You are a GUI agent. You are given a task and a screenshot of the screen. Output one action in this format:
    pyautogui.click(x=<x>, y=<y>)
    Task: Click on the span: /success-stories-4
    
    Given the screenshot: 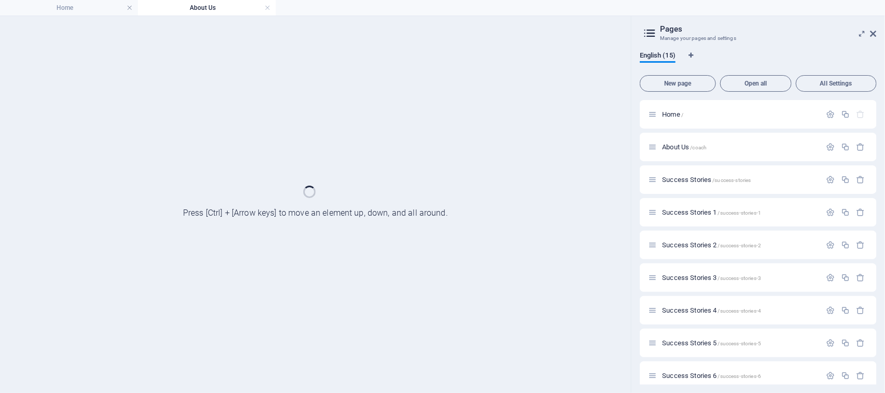 What is the action you would take?
    pyautogui.click(x=740, y=311)
    